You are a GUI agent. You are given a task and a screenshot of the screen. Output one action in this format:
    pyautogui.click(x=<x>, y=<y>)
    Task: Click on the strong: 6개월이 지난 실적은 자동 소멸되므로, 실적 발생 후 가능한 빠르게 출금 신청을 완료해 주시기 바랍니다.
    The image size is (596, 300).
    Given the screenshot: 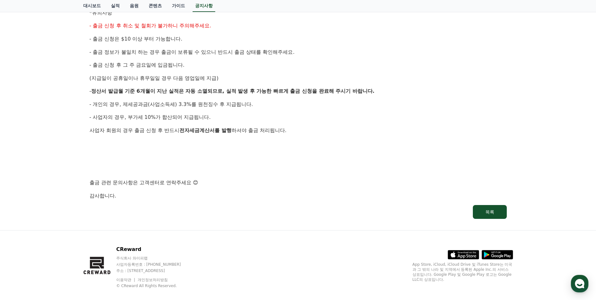 What is the action you would take?
    pyautogui.click(x=255, y=91)
    